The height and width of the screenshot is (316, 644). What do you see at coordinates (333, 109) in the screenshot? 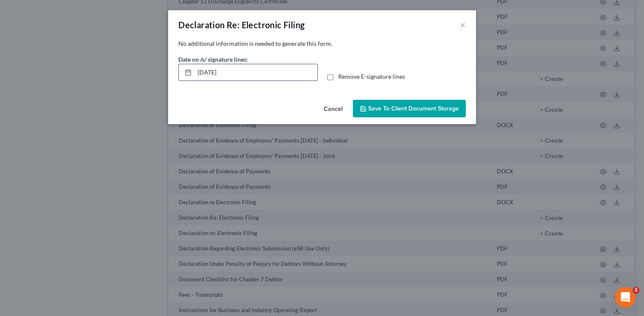
I see `button: Cancel` at bounding box center [333, 109].